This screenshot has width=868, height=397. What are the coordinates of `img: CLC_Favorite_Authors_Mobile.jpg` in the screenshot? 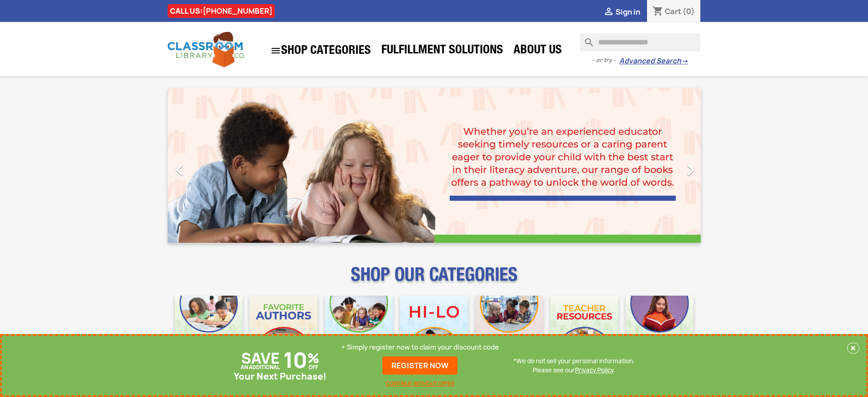 It's located at (283, 330).